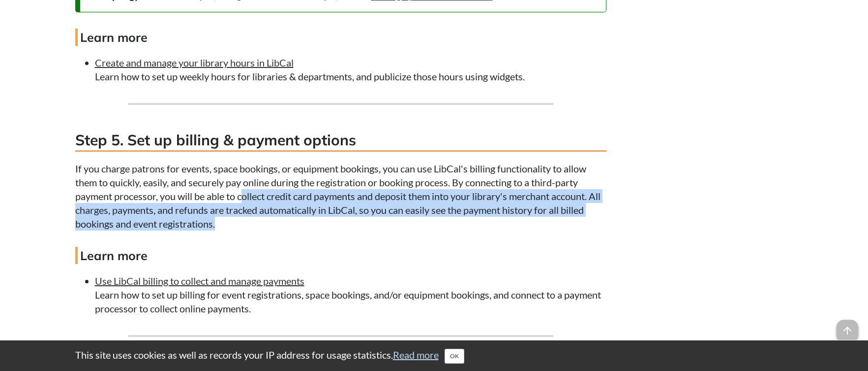 This screenshot has width=868, height=371. What do you see at coordinates (194, 62) in the screenshot?
I see `a: Create and manage your library hours in LibCal` at bounding box center [194, 62].